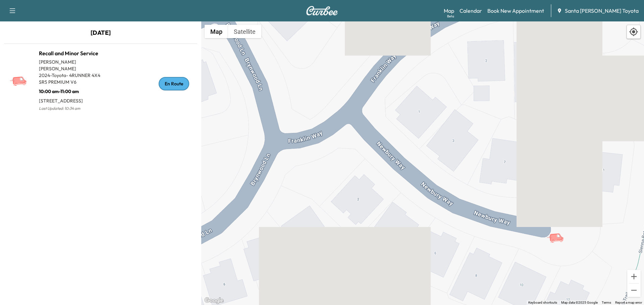  Describe the element at coordinates (607, 303) in the screenshot. I see `a: Terms (opens in new tab)` at that location.